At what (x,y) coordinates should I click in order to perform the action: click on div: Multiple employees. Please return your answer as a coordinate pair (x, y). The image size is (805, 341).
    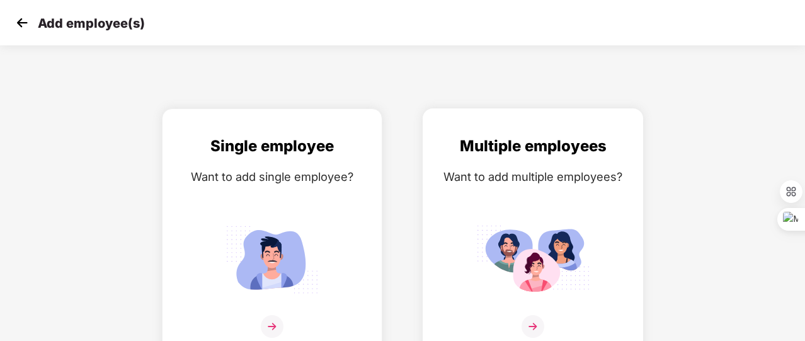
    Looking at the image, I should click on (533, 146).